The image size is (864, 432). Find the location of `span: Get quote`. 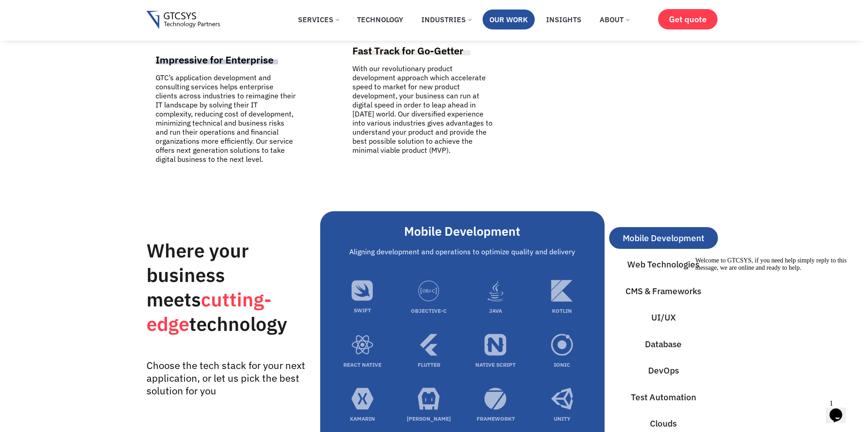

span: Get quote is located at coordinates (688, 19).